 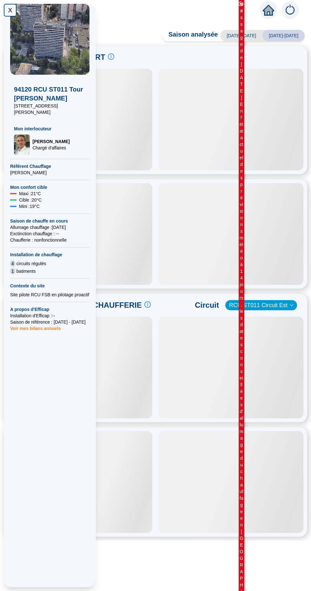 What do you see at coordinates (292, 305) in the screenshot?
I see `span: down` at bounding box center [292, 305].